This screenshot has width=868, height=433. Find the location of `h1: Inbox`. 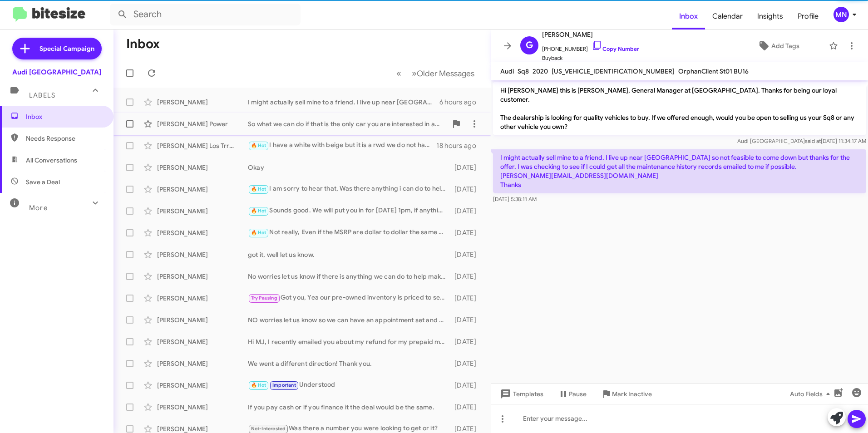

h1: Inbox is located at coordinates (142, 44).